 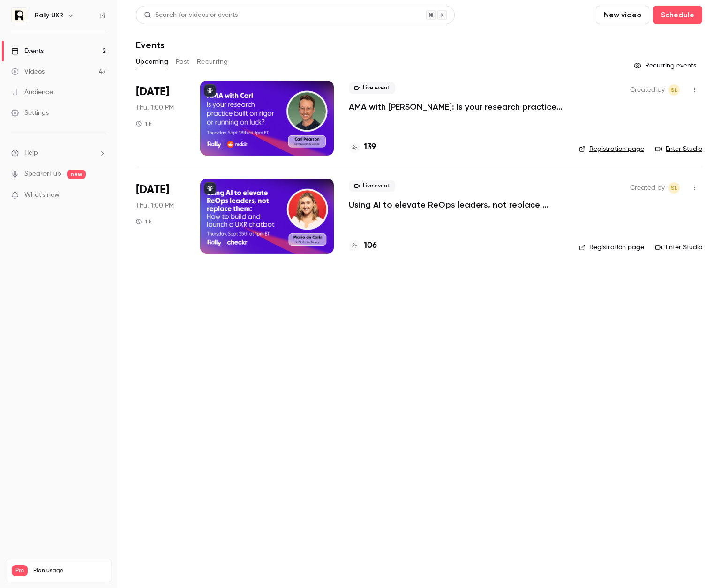 I want to click on div: Sep 25 Thu, 1:00 PM (America/Toronto), so click(x=160, y=216).